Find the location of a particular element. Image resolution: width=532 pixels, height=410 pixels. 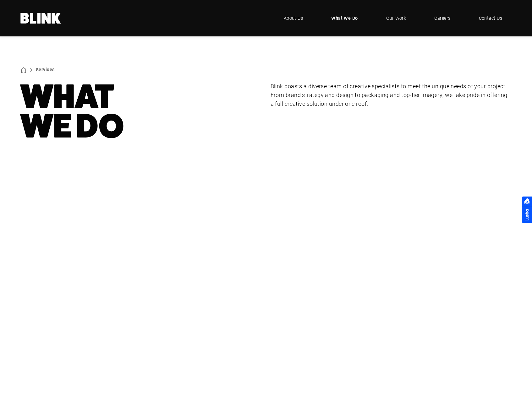

a: About Us is located at coordinates (293, 18).